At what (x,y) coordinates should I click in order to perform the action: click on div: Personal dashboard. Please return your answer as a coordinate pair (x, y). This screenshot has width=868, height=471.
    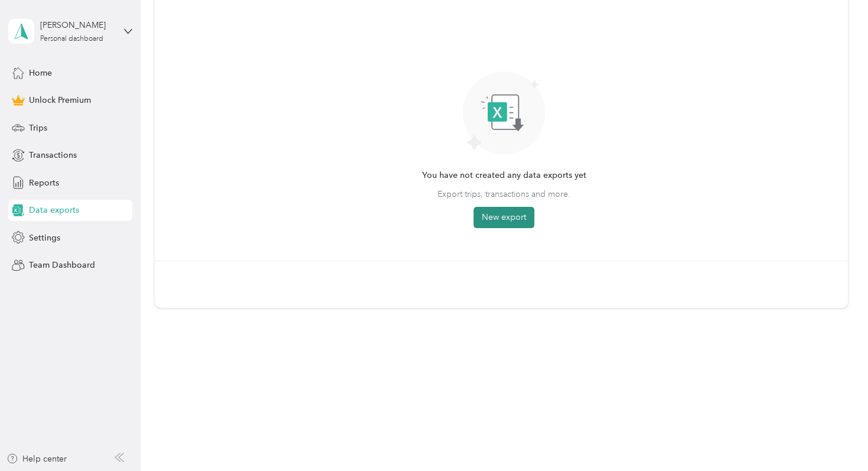
    Looking at the image, I should click on (71, 39).